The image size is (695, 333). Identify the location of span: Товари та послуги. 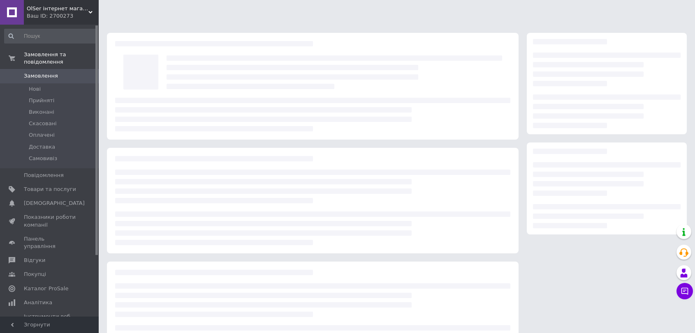
(50, 190).